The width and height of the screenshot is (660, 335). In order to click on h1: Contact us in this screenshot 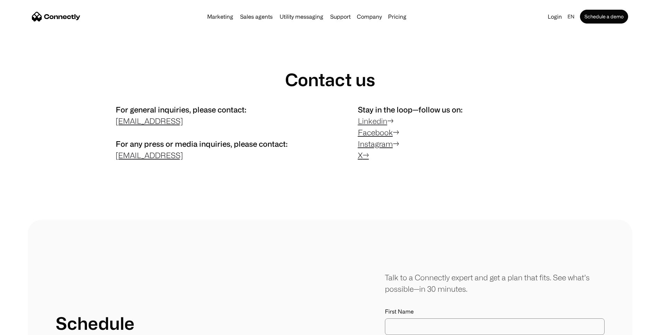, I will do `click(330, 80)`.